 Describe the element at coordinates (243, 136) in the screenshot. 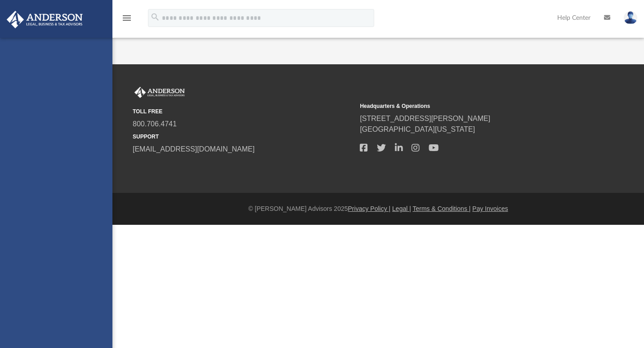

I see `small: SUPPORT` at that location.